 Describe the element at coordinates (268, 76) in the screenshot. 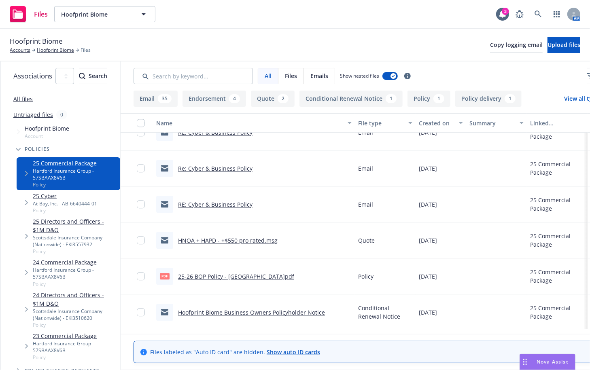

I see `span: All` at that location.